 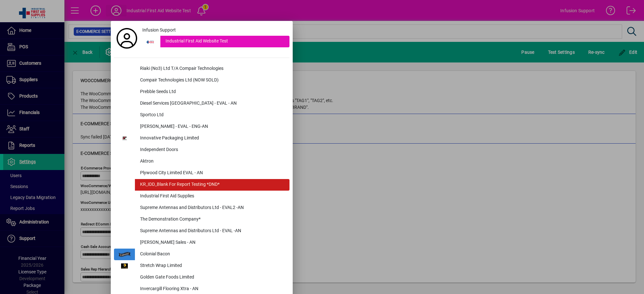 What do you see at coordinates (159, 30) in the screenshot?
I see `span: Infusion Support` at bounding box center [159, 30].